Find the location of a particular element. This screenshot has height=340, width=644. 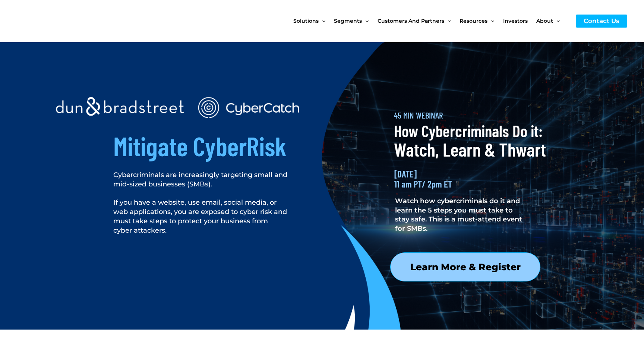

nav: Site Navigation: New Main Menu is located at coordinates (431, 21).